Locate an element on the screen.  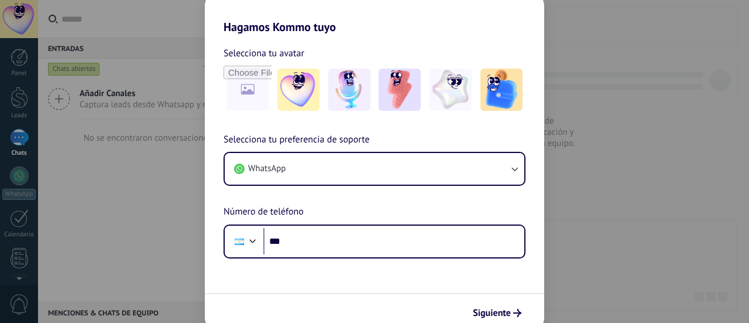
span: Selecciona tu preferencia de soporte is located at coordinates (297, 140).